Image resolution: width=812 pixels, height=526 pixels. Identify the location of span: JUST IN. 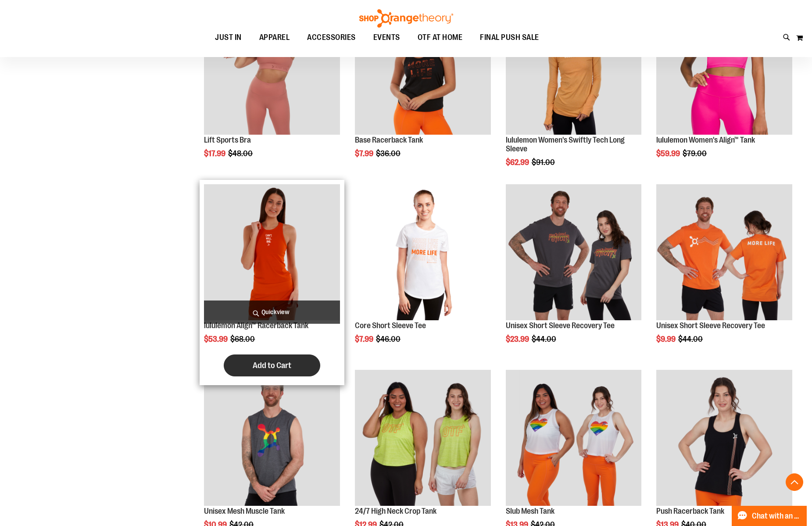
(228, 38).